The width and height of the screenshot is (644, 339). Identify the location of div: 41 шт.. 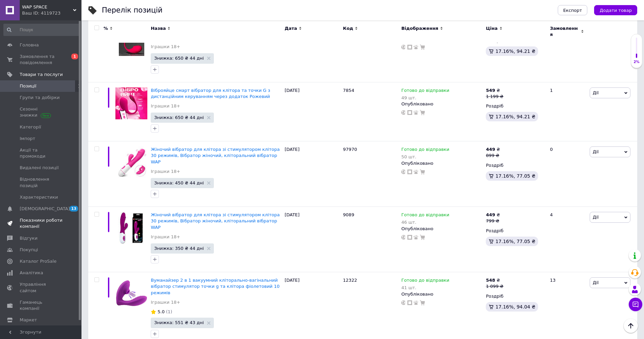
(425, 288).